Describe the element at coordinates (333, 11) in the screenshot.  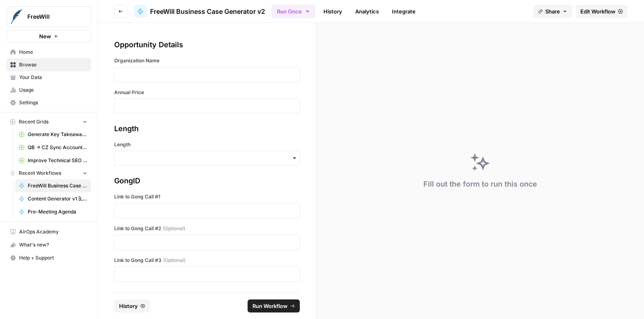
I see `a: History` at that location.